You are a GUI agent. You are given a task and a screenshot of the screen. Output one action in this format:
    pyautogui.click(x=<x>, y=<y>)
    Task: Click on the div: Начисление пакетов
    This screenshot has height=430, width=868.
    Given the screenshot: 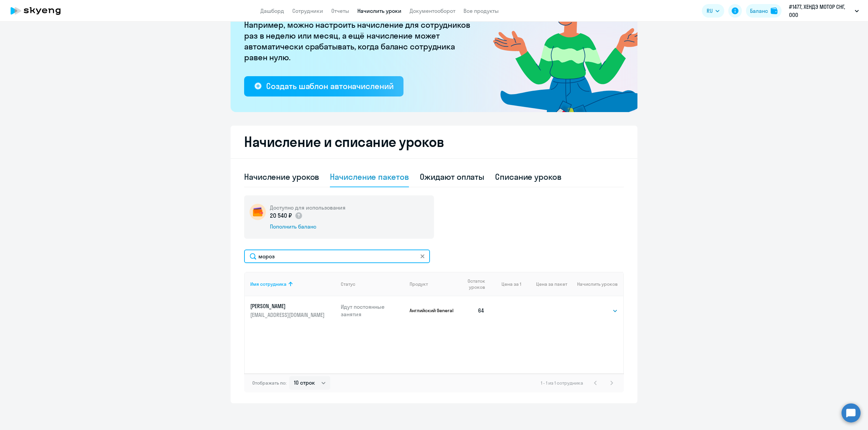 What is the action you would take?
    pyautogui.click(x=369, y=177)
    